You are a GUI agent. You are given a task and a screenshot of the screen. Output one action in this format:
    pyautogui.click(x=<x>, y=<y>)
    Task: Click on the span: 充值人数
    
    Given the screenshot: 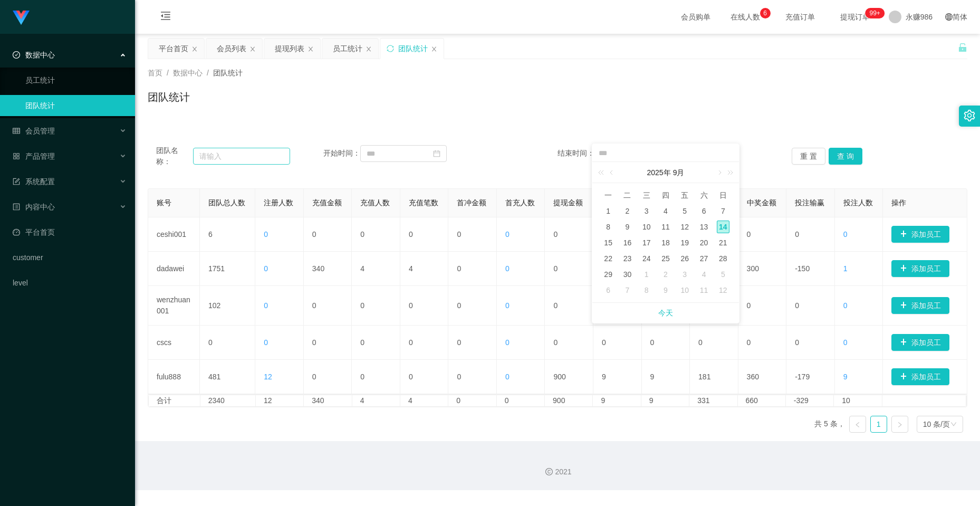 What is the action you would take?
    pyautogui.click(x=375, y=203)
    